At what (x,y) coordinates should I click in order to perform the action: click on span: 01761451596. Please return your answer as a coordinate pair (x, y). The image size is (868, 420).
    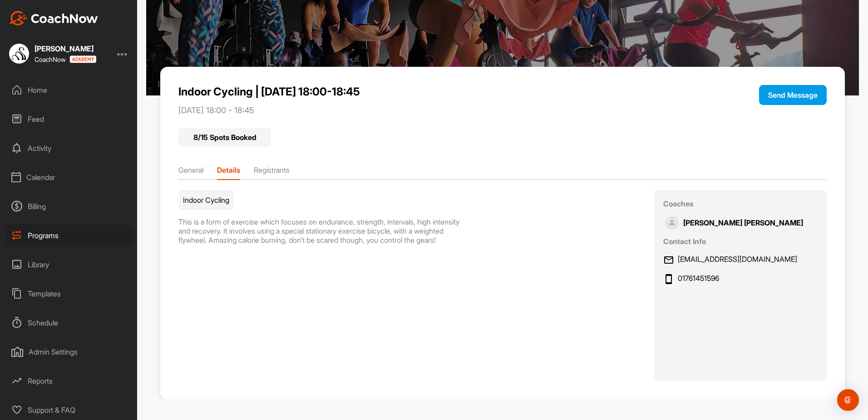
    Looking at the image, I should click on (698, 279).